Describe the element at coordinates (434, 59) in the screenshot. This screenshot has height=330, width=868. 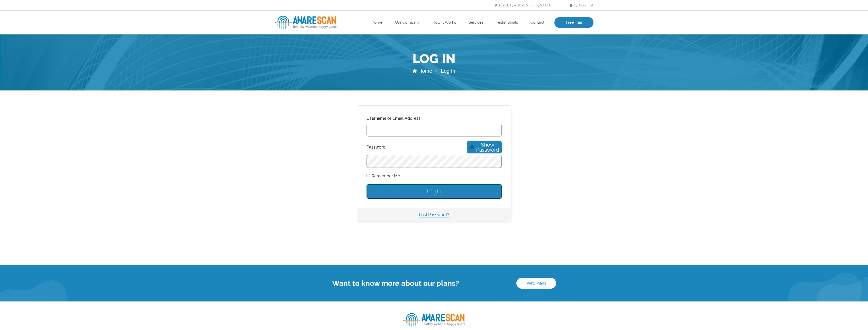
I see `h1: Log In` at that location.